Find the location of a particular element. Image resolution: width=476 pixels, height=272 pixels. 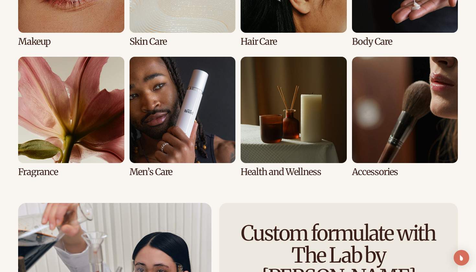

div: 7 / 8 is located at coordinates (294, 117).